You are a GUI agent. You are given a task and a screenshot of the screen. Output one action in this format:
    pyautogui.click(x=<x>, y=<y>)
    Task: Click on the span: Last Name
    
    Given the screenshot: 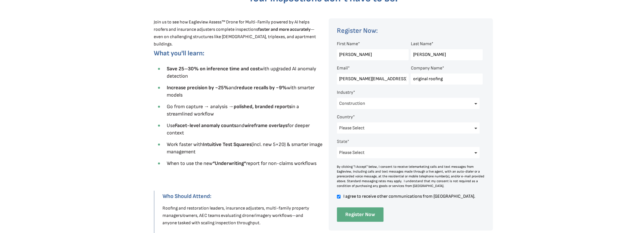 What is the action you would take?
    pyautogui.click(x=420, y=44)
    